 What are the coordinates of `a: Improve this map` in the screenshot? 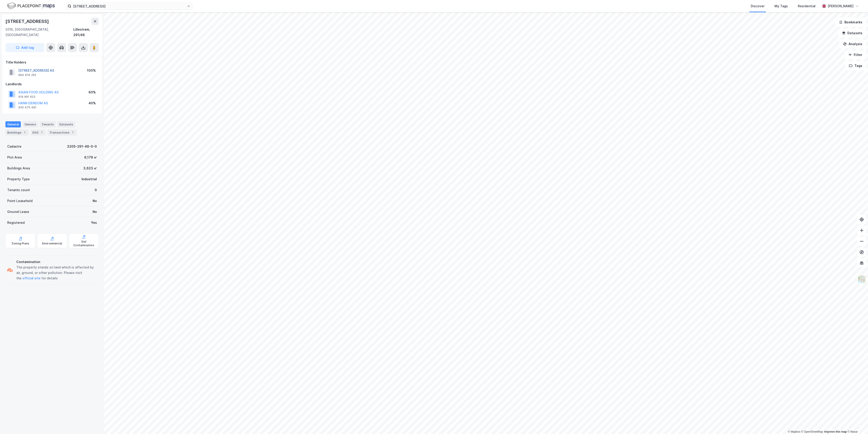 It's located at (836, 431).